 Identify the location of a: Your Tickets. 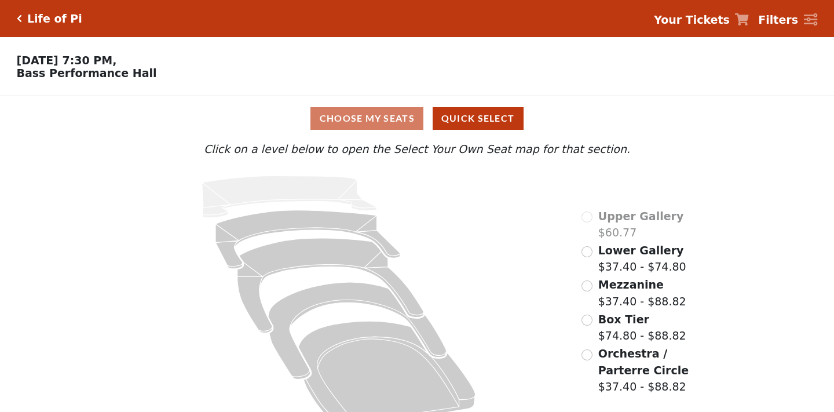
(702, 20).